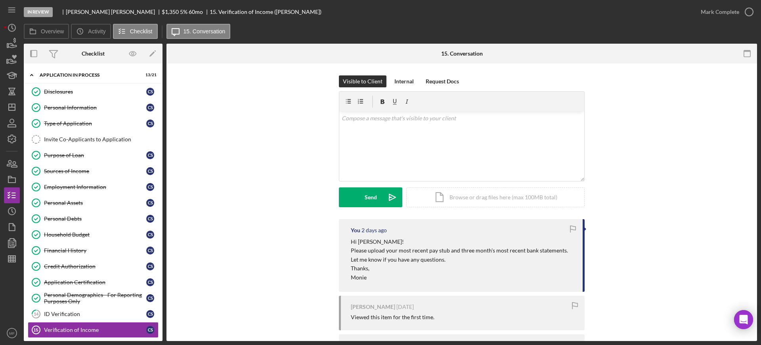 This screenshot has width=761, height=345. Describe the element at coordinates (93, 171) in the screenshot. I see `a: Sources of Incomecs` at that location.